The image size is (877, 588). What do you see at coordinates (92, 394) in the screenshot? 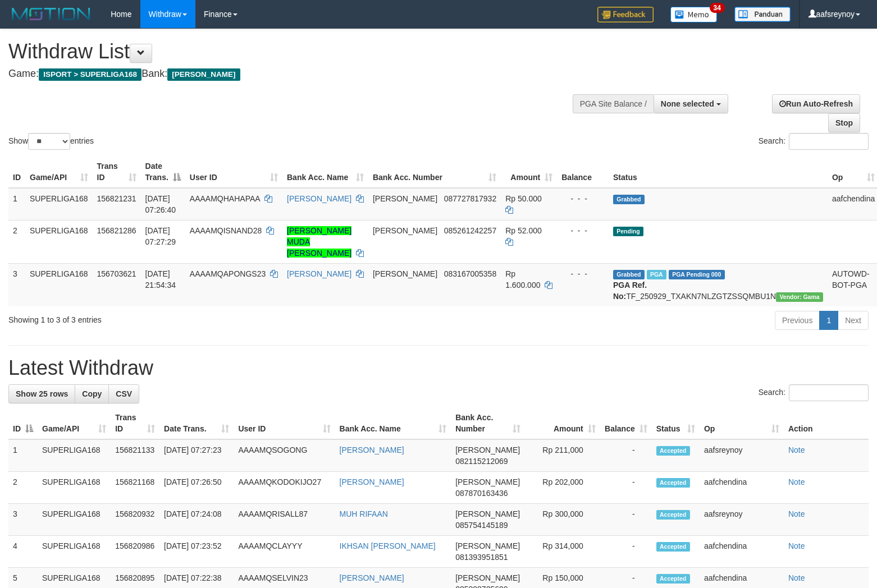
I see `span: Copy` at bounding box center [92, 394].